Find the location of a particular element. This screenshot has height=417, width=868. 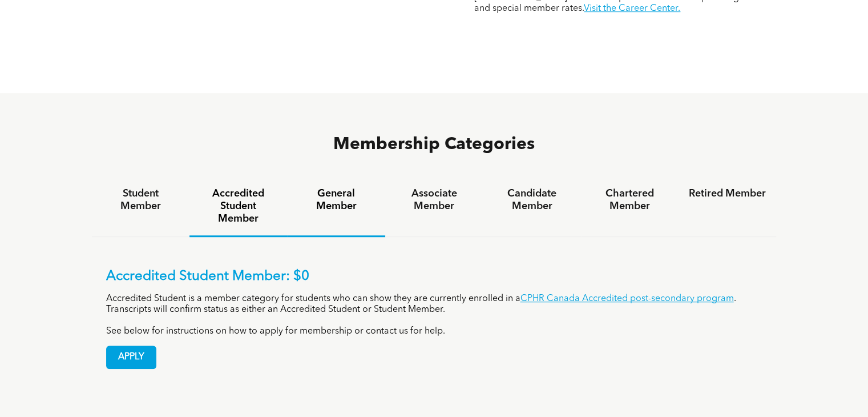

p: See below for instructions on how to apply for membership or contact us for help. is located at coordinates (434, 331).